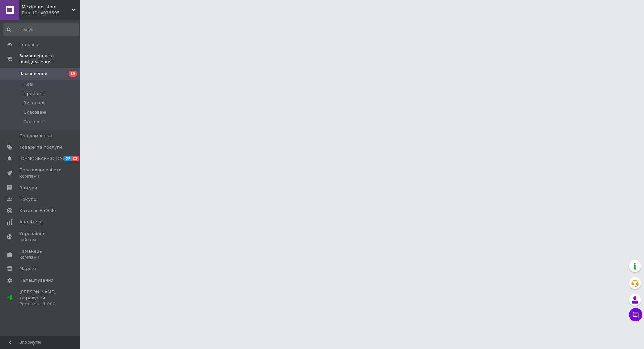  Describe the element at coordinates (67, 158) in the screenshot. I see `span: 67` at that location.